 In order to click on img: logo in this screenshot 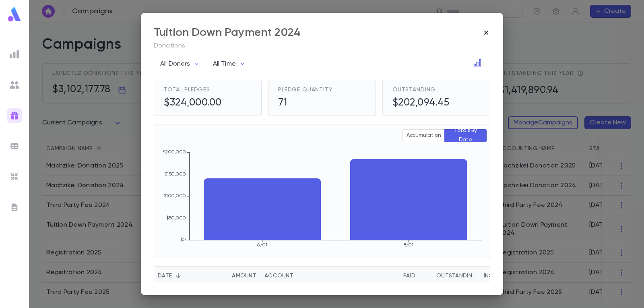, I will do `click(15, 14)`.